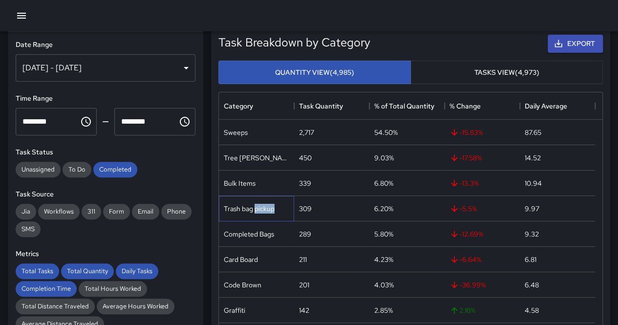 This screenshot has height=325, width=618. What do you see at coordinates (106, 45) in the screenshot?
I see `h6: Date Range` at bounding box center [106, 45].